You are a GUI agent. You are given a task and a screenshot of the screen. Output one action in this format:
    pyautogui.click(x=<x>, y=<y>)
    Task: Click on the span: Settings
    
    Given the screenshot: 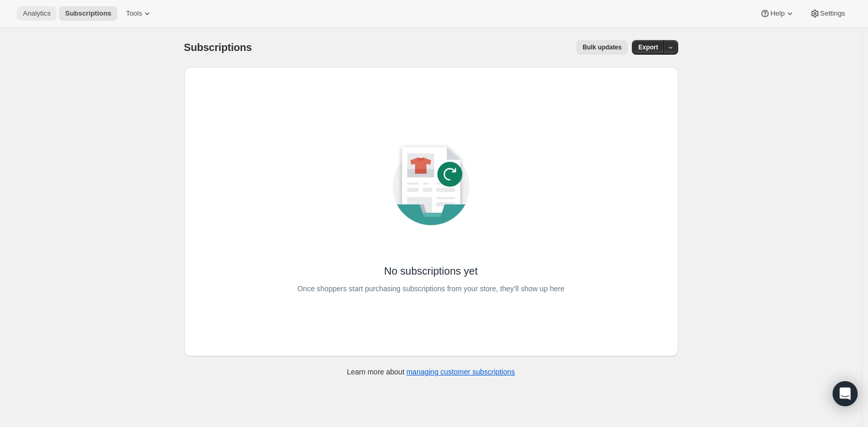 What is the action you would take?
    pyautogui.click(x=833, y=14)
    